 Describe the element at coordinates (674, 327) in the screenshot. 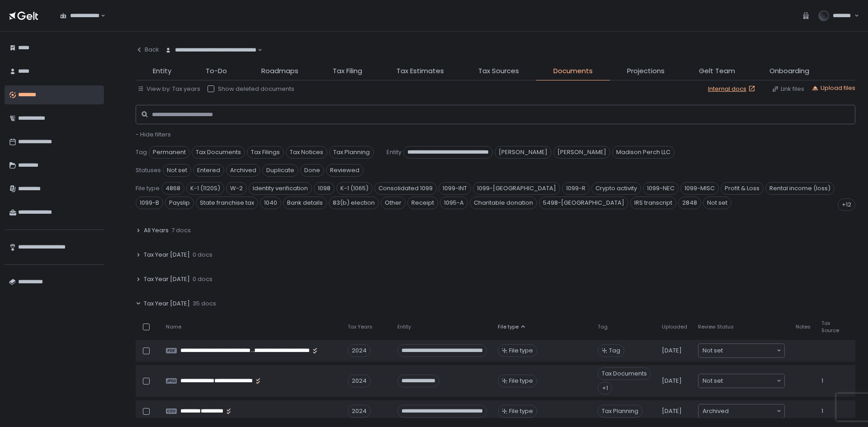

I see `span: Uploaded` at that location.